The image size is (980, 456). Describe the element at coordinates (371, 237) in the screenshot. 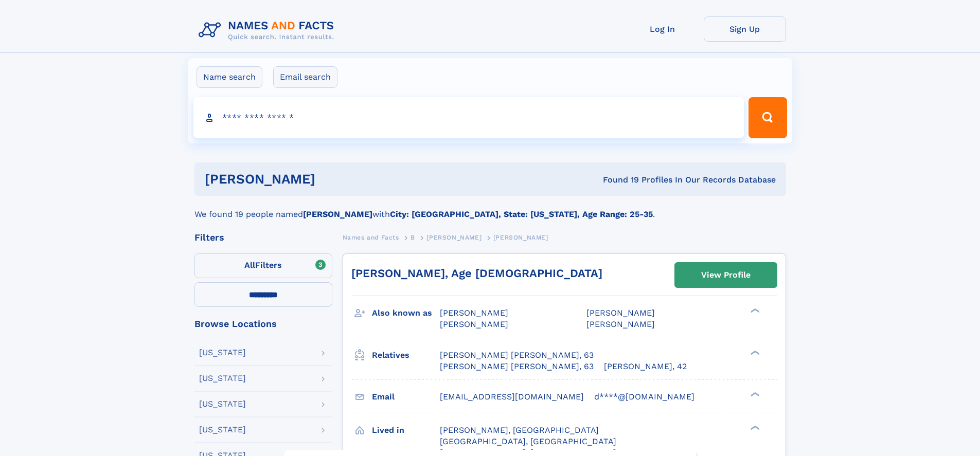

I see `a: Names and Facts` at that location.